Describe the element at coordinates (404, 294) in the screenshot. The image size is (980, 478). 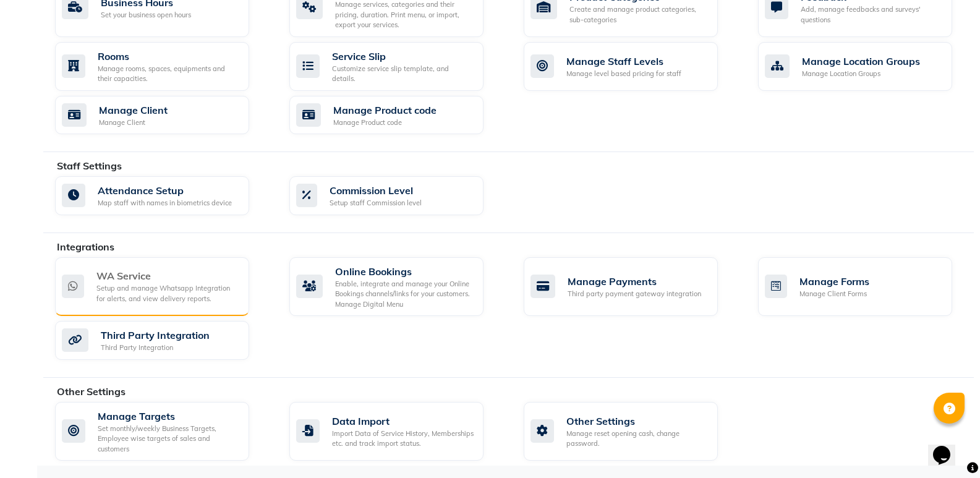
I see `div: Enable, integrate and manage your Online Bookings channels/links for your customers. Manage Digit...` at that location.